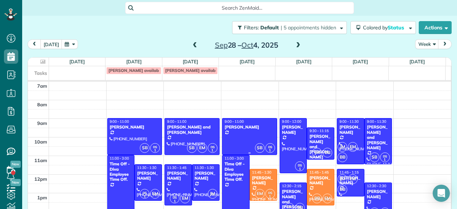 Image resolution: width=457 pixels, height=209 pixels. What do you see at coordinates (292, 186) in the screenshot?
I see `span: 12:30 - 2:15` at bounding box center [292, 186].